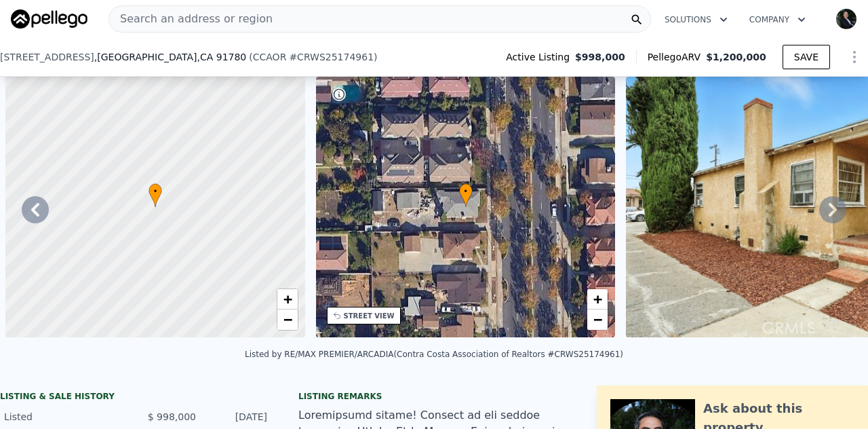  What do you see at coordinates (600, 57) in the screenshot?
I see `span: $998,000` at bounding box center [600, 57].